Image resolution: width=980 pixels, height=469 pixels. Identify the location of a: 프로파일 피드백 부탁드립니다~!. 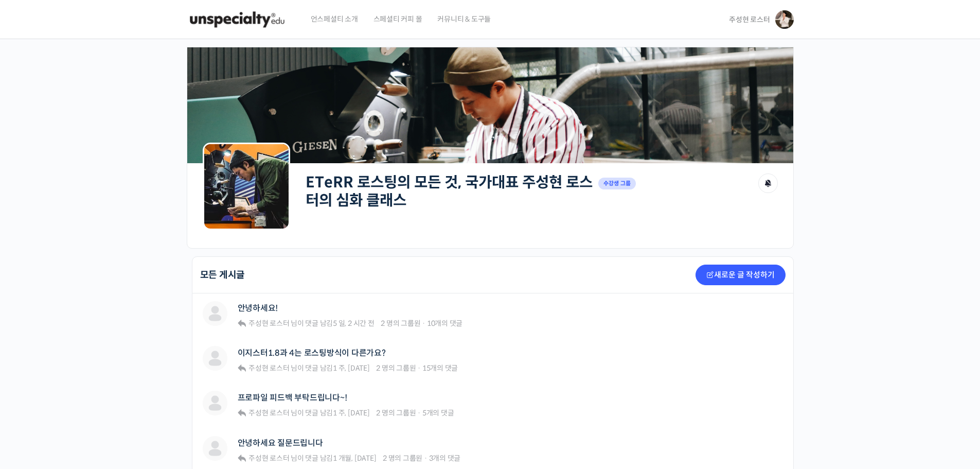
(293, 397).